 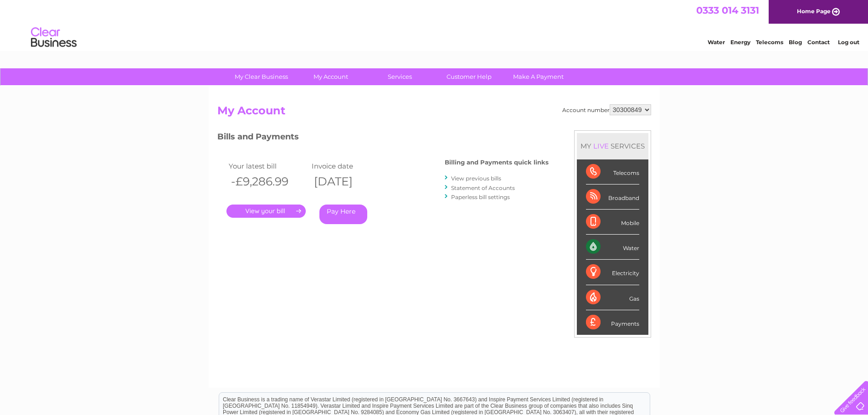 What do you see at coordinates (601, 146) in the screenshot?
I see `div: LIVE` at bounding box center [601, 146].